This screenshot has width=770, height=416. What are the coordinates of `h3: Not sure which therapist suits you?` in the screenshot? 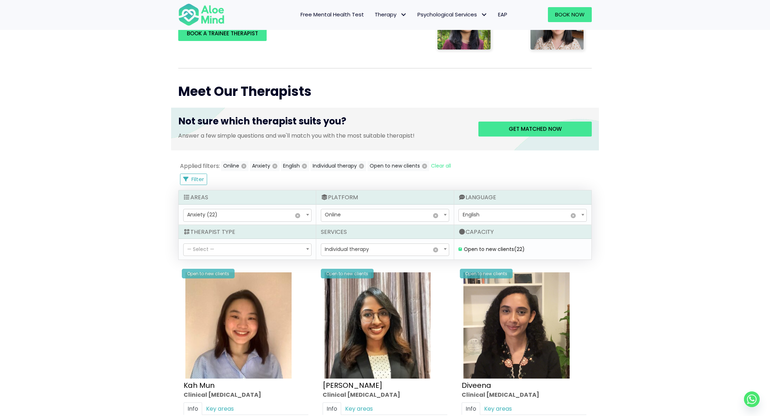 It's located at (323, 123).